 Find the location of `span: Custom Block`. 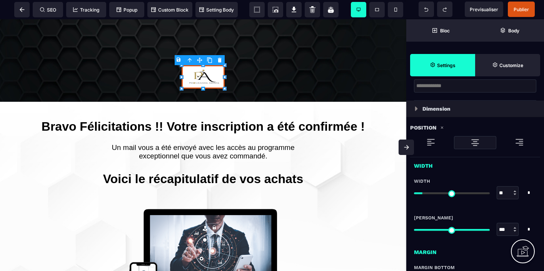

span: Custom Block is located at coordinates (170, 10).